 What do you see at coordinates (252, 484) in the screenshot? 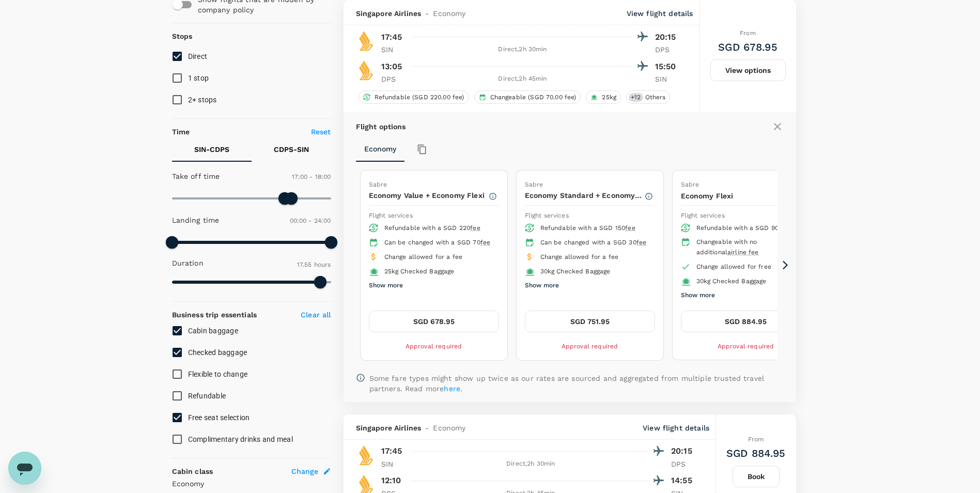
I see `p: Economy` at bounding box center [252, 484].